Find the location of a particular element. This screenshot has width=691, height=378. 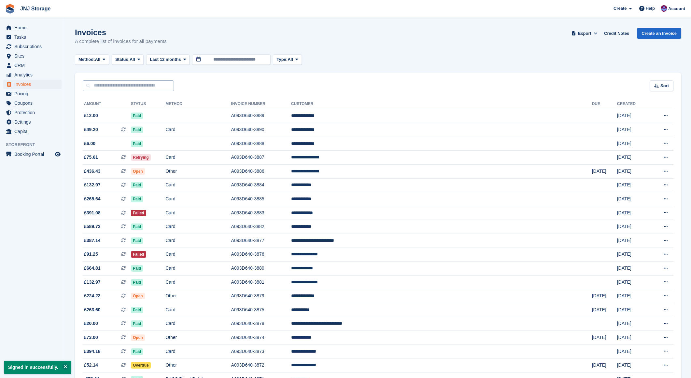

th: Created is located at coordinates (633, 104).